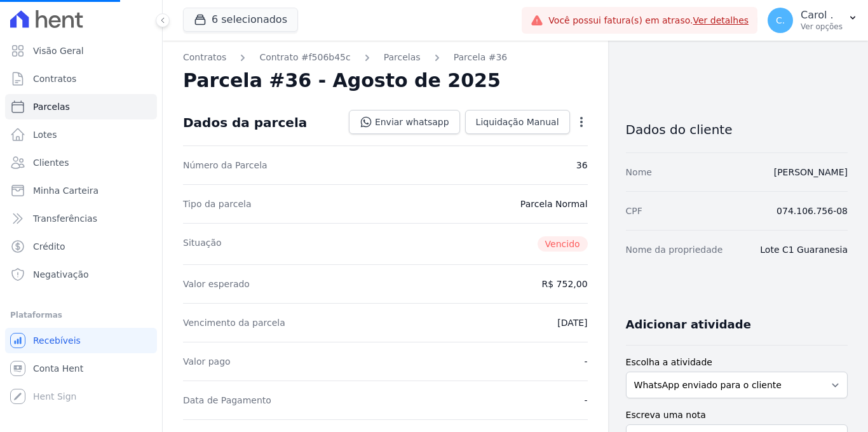 Image resolution: width=868 pixels, height=432 pixels. What do you see at coordinates (58, 368) in the screenshot?
I see `span: Conta Hent` at bounding box center [58, 368].